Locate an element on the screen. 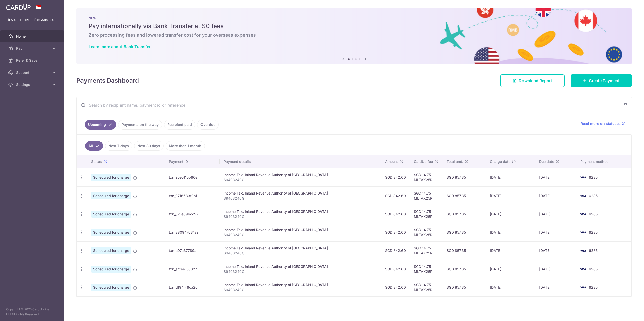  span: Settings is located at coordinates (32, 85).